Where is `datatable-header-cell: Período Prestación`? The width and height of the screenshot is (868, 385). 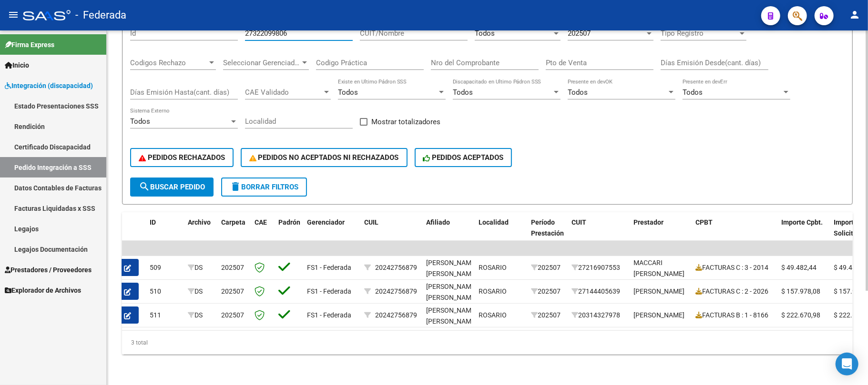 datatable-header-cell: Período Prestación is located at coordinates (547, 233).